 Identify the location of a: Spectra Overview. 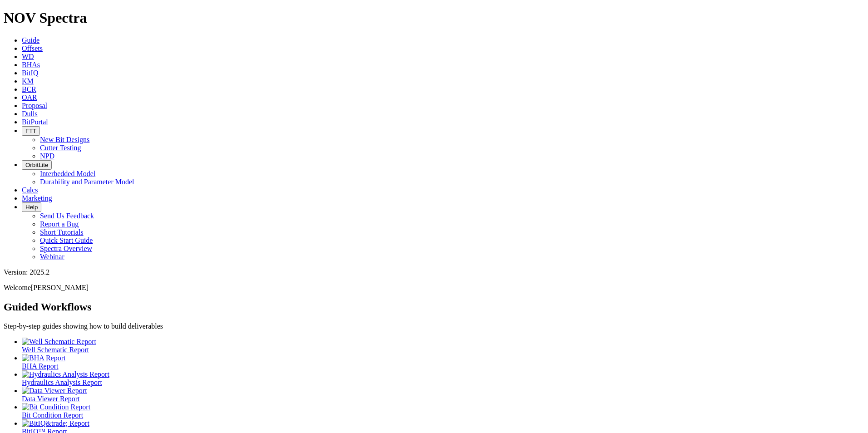
(66, 248).